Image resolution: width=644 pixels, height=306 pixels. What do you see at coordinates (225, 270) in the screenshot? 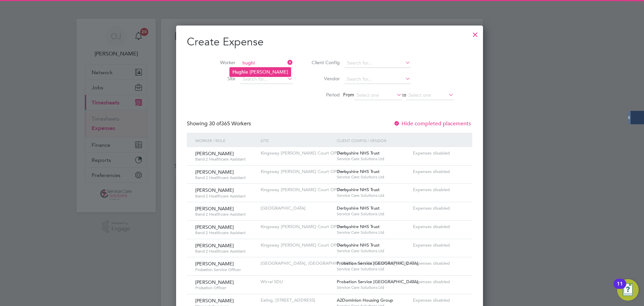
I see `span: Probation Service Officer` at bounding box center [225, 270].